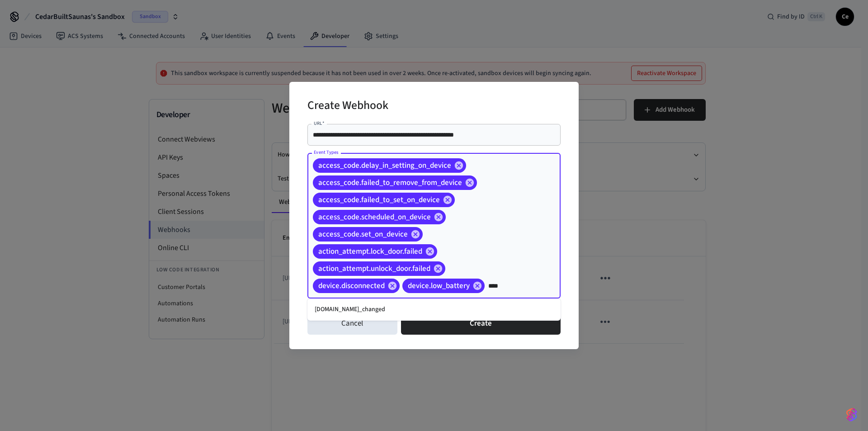 Image resolution: width=868 pixels, height=431 pixels. I want to click on label: URL, so click(319, 123).